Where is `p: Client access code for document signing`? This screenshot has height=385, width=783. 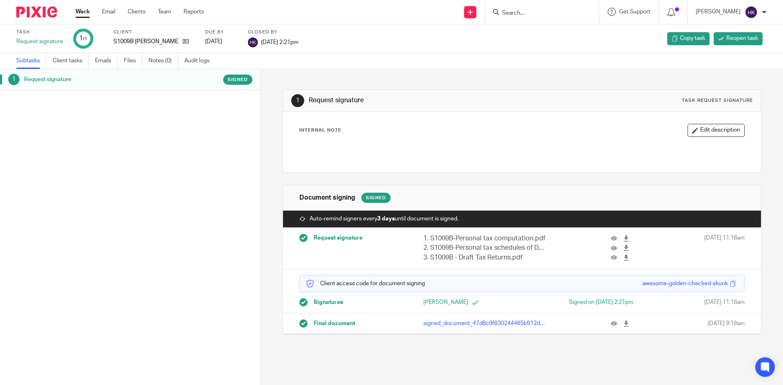
p: Client access code for document signing is located at coordinates (365, 284).